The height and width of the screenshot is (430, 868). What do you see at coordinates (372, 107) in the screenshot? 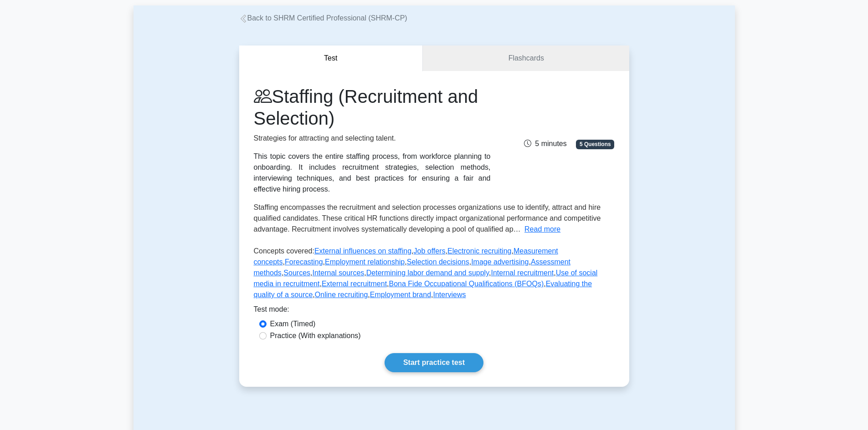
I see `h1: Staffing (Recruitment and Selection)` at bounding box center [372, 107].